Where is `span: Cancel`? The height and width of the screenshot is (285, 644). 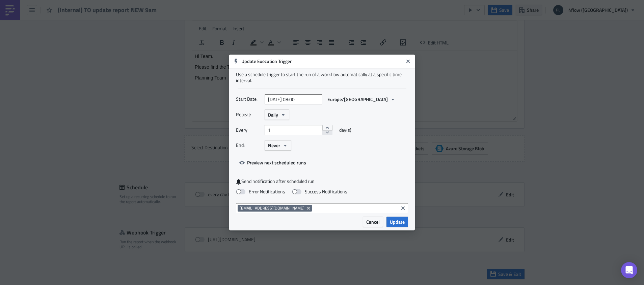 span: Cancel is located at coordinates (373, 222).